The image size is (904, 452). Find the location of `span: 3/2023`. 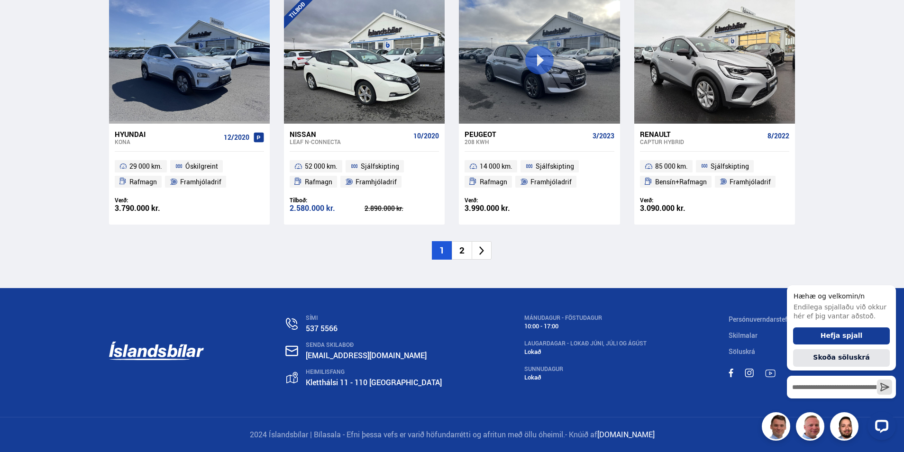

span: 3/2023 is located at coordinates (604, 136).